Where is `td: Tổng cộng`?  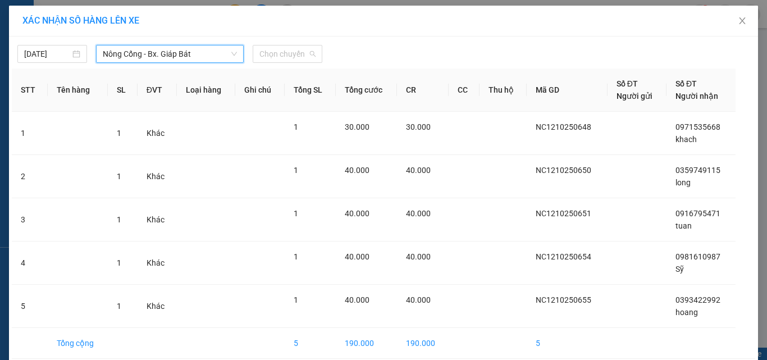
td: Tổng cộng is located at coordinates (77, 343).